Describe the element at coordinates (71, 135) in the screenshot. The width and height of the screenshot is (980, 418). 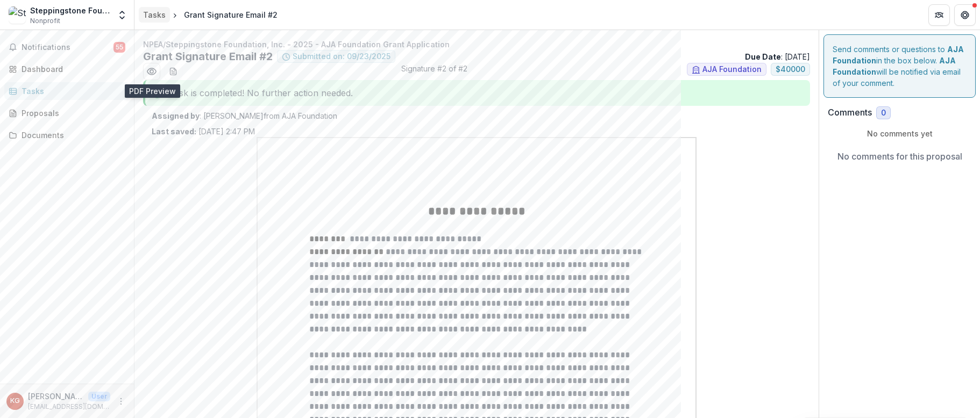
I see `div: Documents` at that location.